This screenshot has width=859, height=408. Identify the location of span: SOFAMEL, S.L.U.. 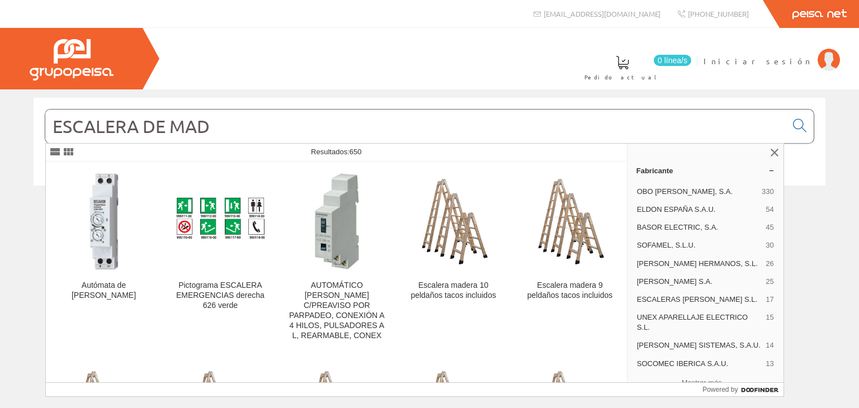
(699, 246).